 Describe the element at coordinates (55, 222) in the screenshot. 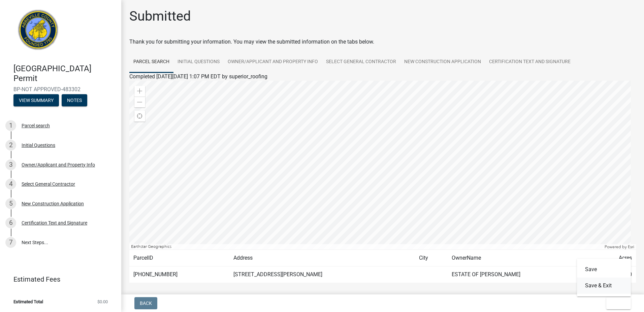

I see `div: Certification Text and Signature` at that location.